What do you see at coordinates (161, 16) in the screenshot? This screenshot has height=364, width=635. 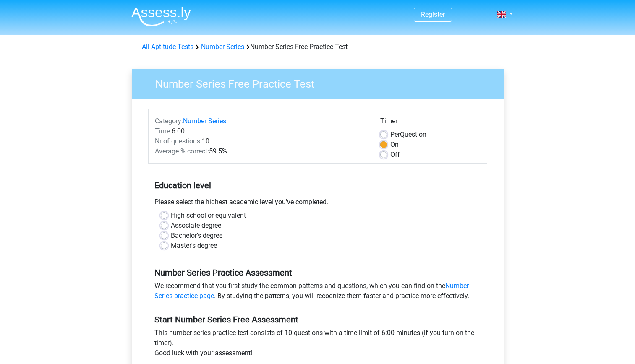 I see `img: Assessly` at bounding box center [161, 16].